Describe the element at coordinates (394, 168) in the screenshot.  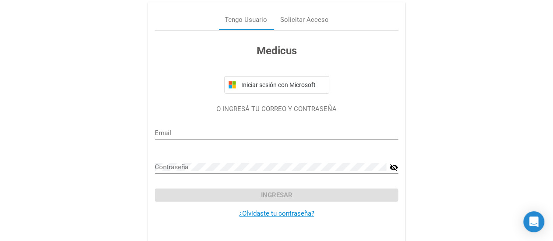
I see `mat-icon: visibility_off` at that location.